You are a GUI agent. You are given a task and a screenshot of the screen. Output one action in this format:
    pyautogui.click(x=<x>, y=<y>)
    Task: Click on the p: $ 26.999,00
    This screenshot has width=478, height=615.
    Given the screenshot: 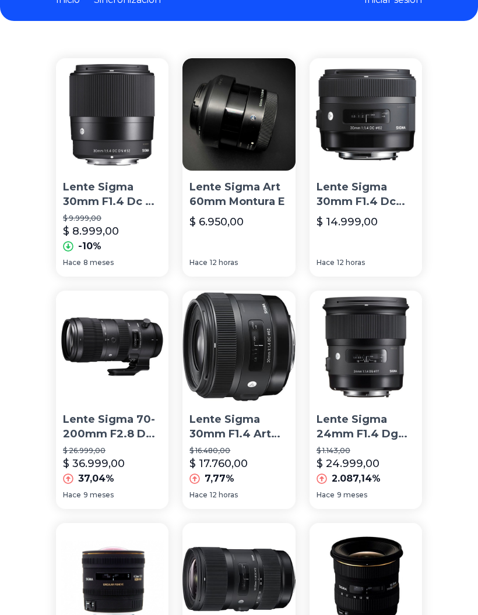 What is the action you would take?
    pyautogui.click(x=112, y=451)
    